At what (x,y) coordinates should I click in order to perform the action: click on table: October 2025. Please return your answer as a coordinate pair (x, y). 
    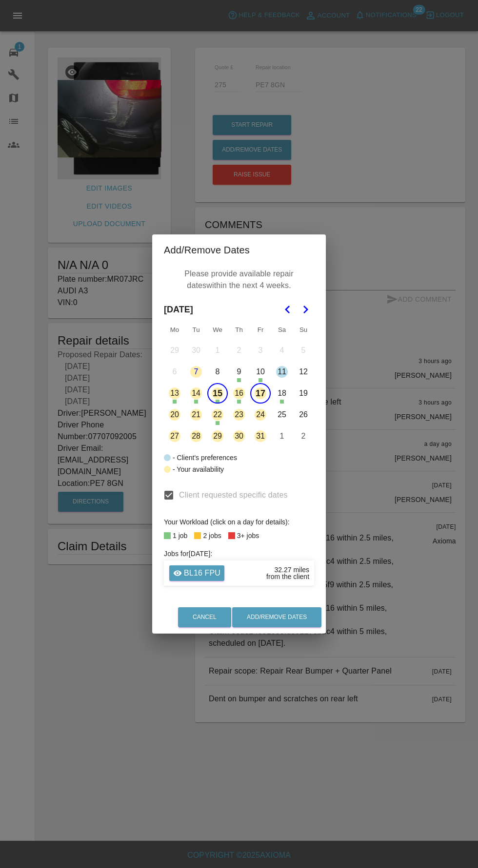
    Looking at the image, I should click on (239, 384).